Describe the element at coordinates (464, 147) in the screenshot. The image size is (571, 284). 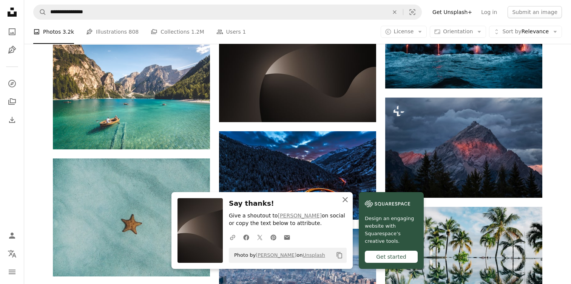
I see `img: a mountain with clouds above it` at that location.